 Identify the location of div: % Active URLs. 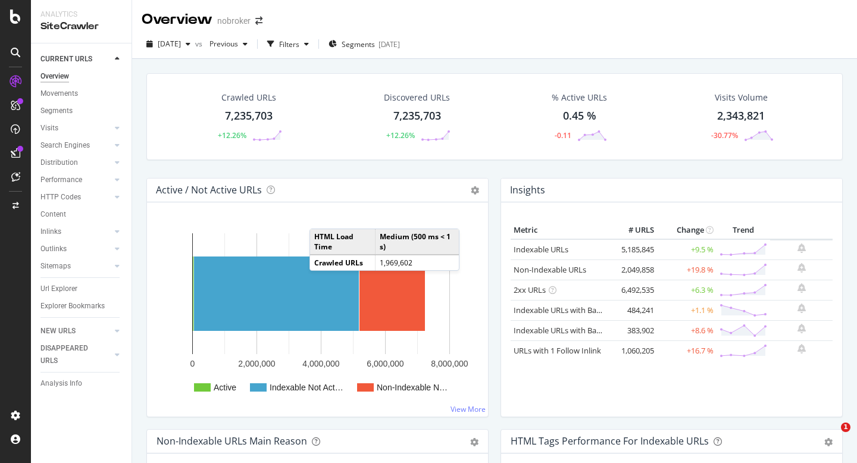
(579, 98).